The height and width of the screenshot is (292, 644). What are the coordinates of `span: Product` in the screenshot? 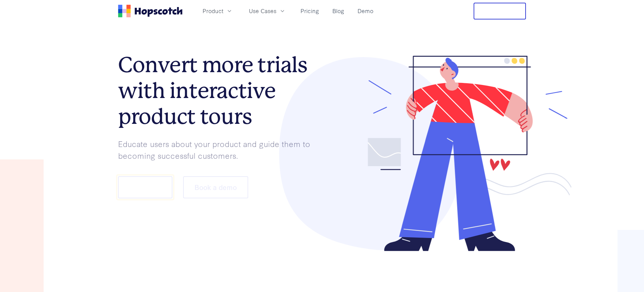 It's located at (213, 11).